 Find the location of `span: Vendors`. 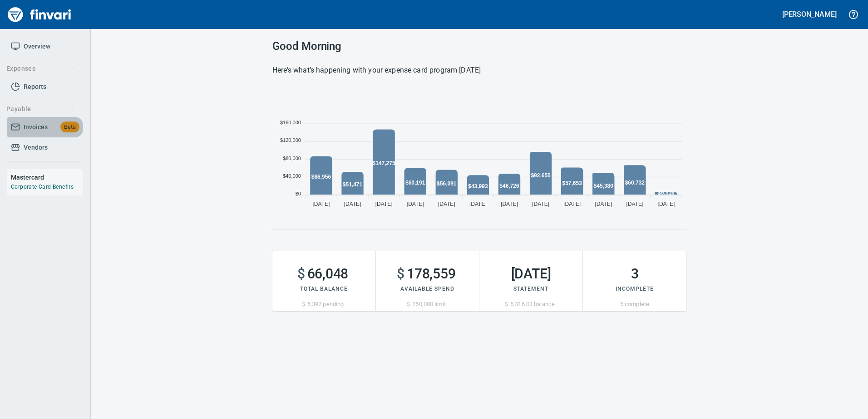

span: Vendors is located at coordinates (35, 147).